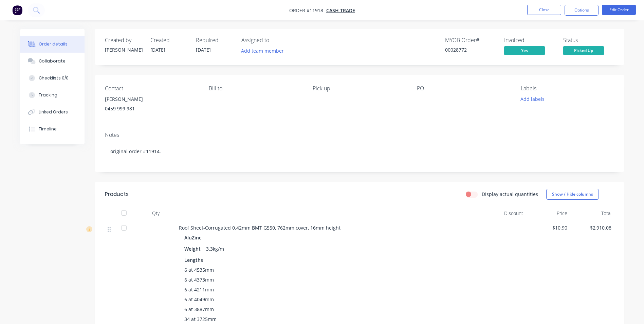 This screenshot has width=644, height=324. Describe the element at coordinates (52, 95) in the screenshot. I see `button: Tracking` at that location.